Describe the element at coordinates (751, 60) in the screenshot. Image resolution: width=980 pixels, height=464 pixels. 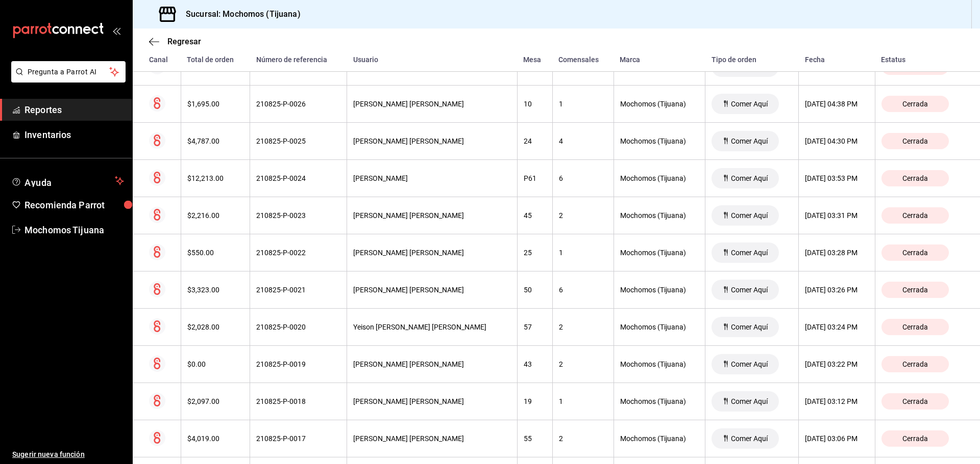
I see `div: Tipo de orden` at that location.